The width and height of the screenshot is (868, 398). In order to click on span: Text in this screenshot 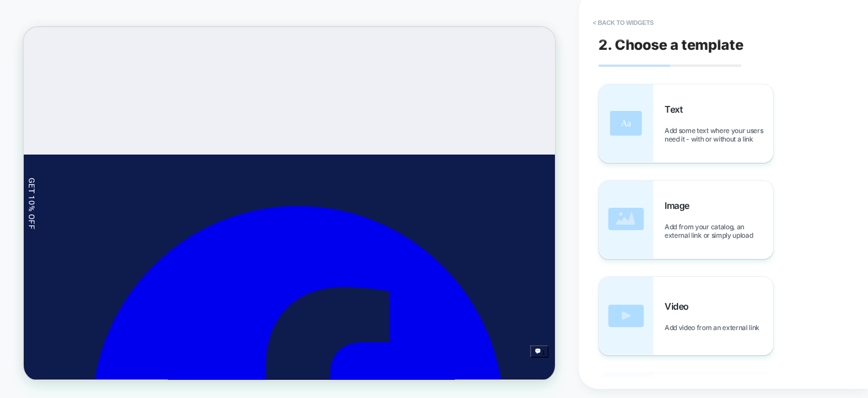, I will do `click(676, 109)`.